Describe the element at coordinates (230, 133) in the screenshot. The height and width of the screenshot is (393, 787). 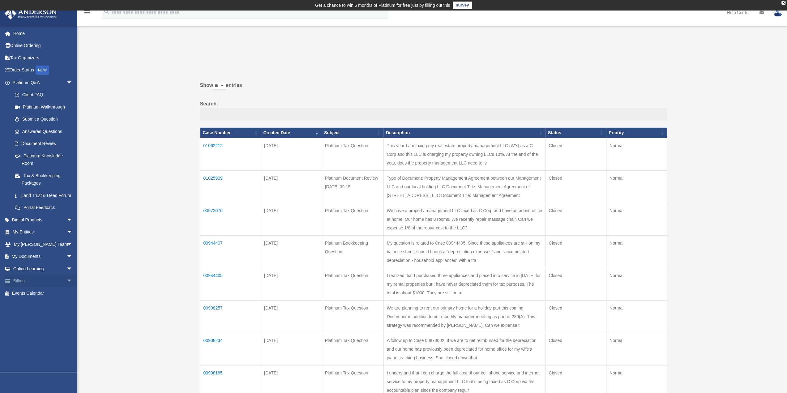
I see `th: Case Number: activate to sort column ascending` at that location.